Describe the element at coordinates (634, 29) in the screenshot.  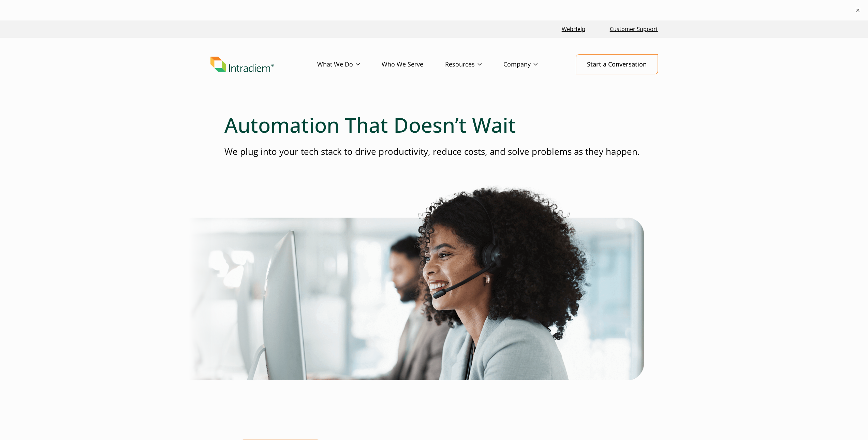
I see `a: Customer Support` at that location.